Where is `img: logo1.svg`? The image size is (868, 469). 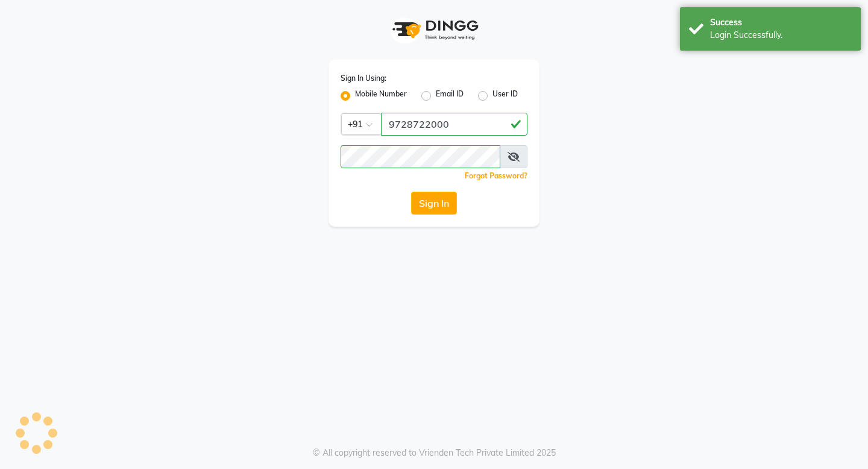 img: logo1.svg is located at coordinates (434, 29).